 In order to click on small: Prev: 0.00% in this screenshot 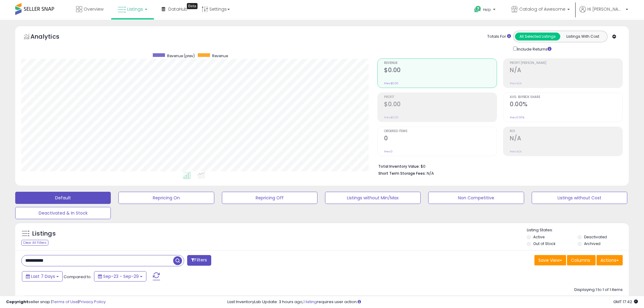, I will do `click(517, 117)`.